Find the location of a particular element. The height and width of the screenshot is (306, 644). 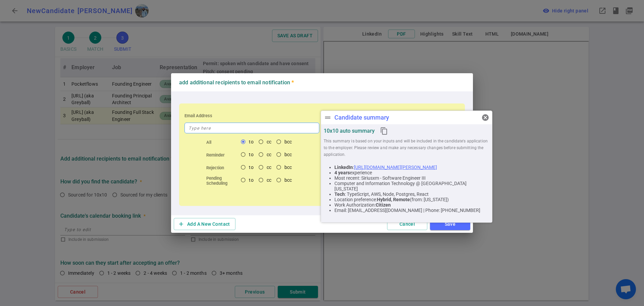

h3: Reminder is located at coordinates (223, 155).